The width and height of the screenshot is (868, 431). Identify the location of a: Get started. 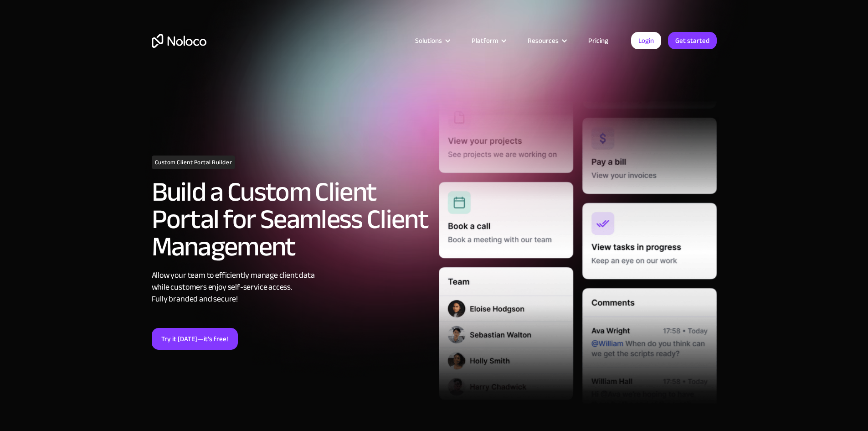
(692, 41).